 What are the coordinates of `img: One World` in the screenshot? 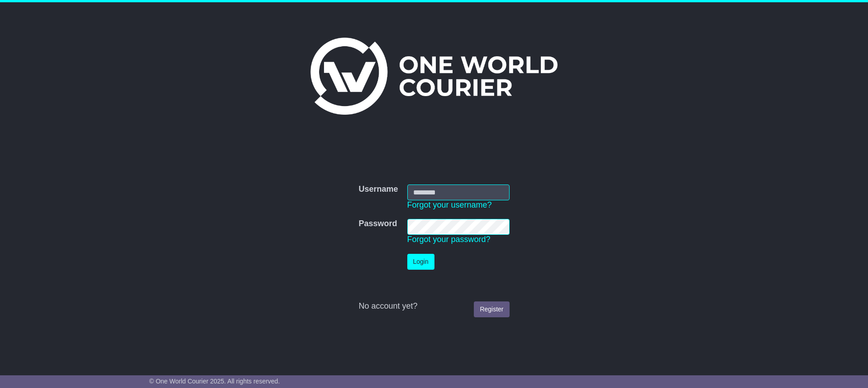 It's located at (434, 76).